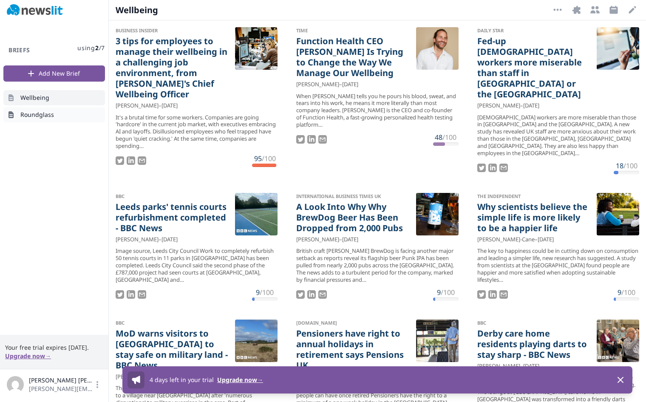  What do you see at coordinates (37, 115) in the screenshot?
I see `span: Roundglass` at bounding box center [37, 115].